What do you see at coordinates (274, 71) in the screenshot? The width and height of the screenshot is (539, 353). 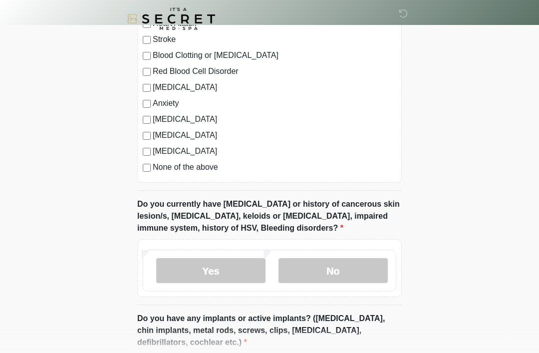 I see `label: Red Blood Cell Disorder` at bounding box center [274, 71].